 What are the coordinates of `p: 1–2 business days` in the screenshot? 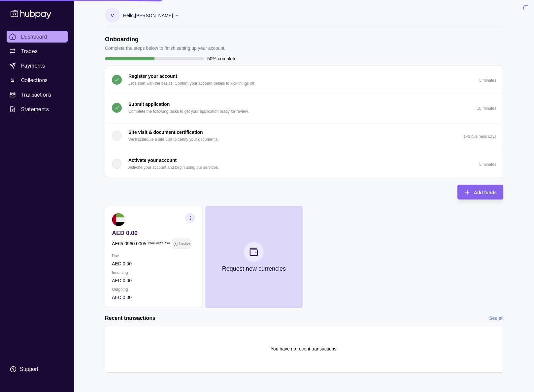 It's located at (480, 137).